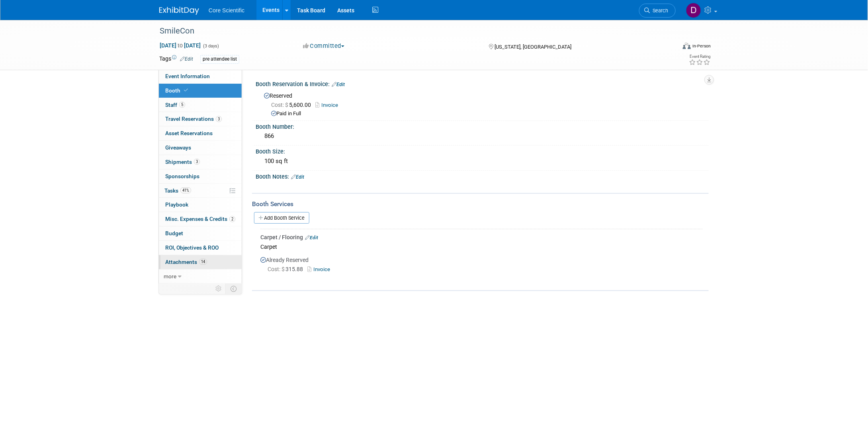 This screenshot has width=868, height=425. I want to click on a: Asset Reservations, so click(200, 133).